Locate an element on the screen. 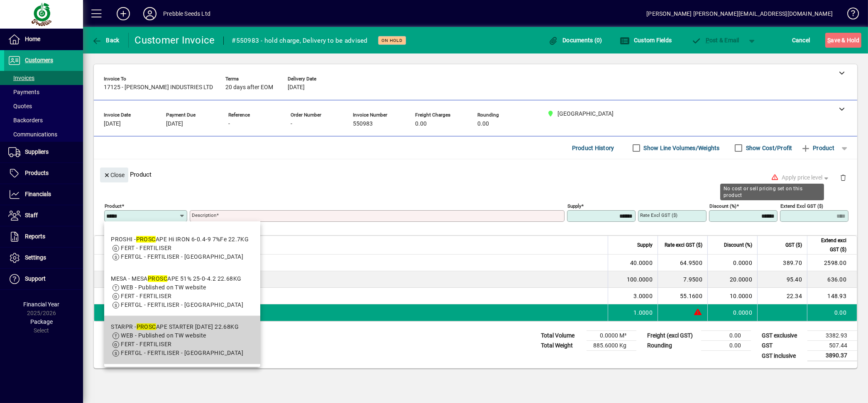 The height and width of the screenshot is (403, 868). span: Cancel is located at coordinates (801, 40).